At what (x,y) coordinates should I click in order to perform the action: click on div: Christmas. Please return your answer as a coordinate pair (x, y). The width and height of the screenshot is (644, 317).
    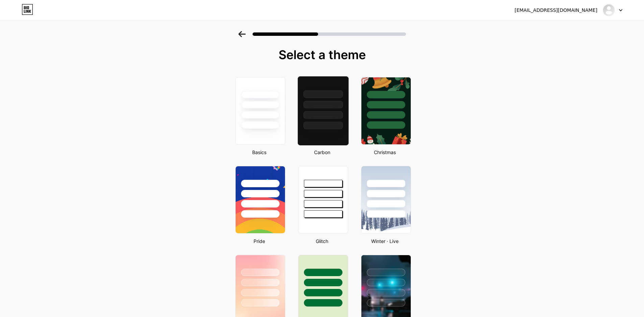
    Looking at the image, I should click on (385, 152).